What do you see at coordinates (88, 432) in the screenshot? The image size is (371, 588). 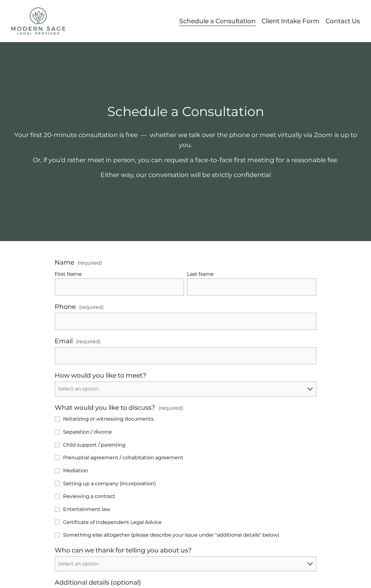 I see `span: Separation / divorce` at bounding box center [88, 432].